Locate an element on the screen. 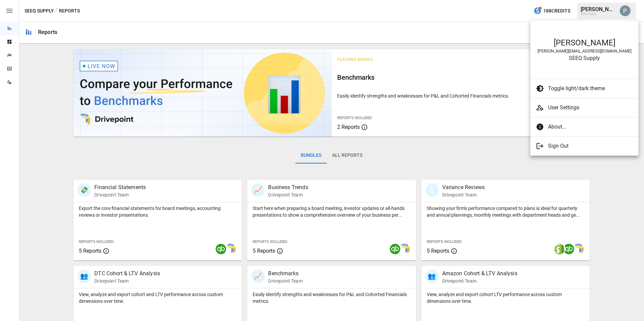 The image size is (644, 321). span: About... is located at coordinates (591, 127).